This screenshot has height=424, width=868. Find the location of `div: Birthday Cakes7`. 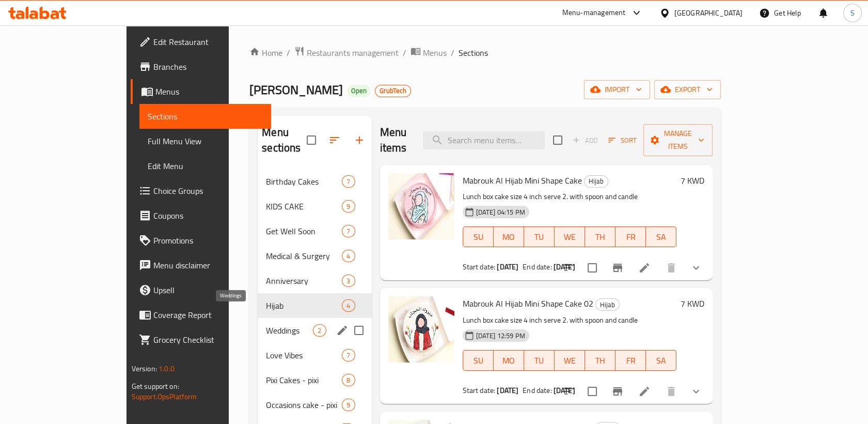

div: Birthday Cakes7 is located at coordinates (314, 181).